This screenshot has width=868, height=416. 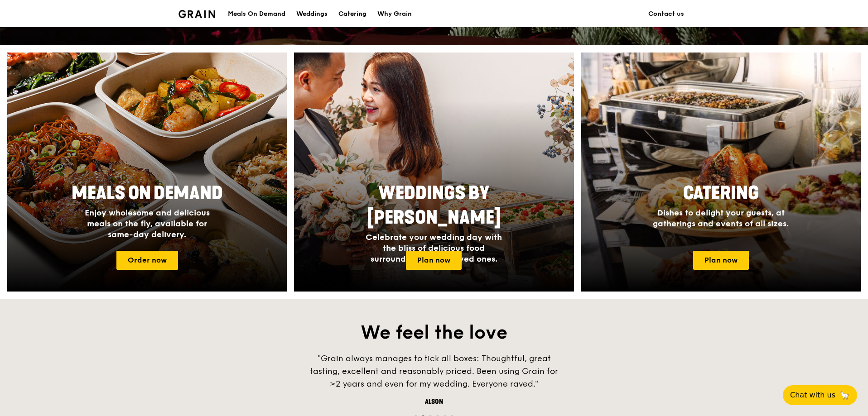 What do you see at coordinates (434, 371) in the screenshot?
I see `div: "Grain always manages to tick all boxes: Thoughtful, great tasting, excellent and reasonably pric...` at bounding box center [434, 371].